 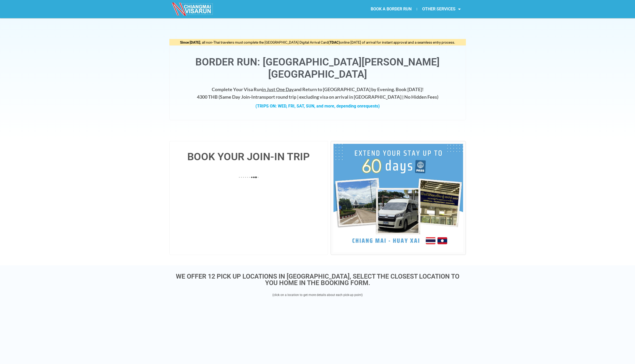 I want to click on span: requests), so click(x=370, y=106).